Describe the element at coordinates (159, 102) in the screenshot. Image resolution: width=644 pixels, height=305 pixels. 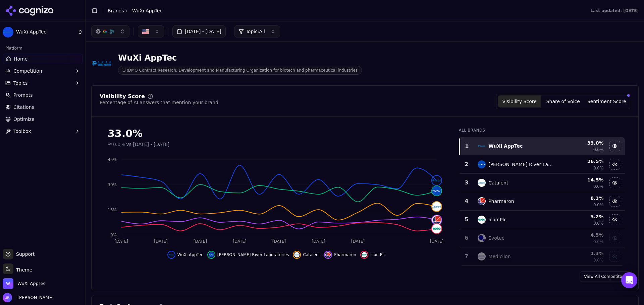
I see `div: Percentage of AI answers that mention your brand` at that location.